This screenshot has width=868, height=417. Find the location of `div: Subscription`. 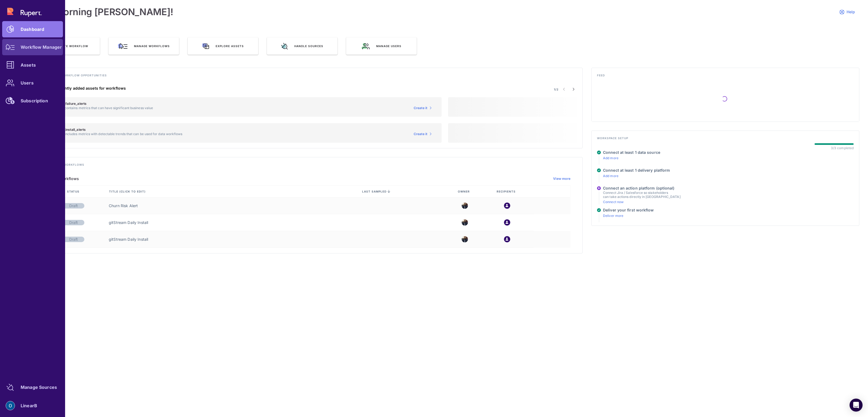

div: Subscription is located at coordinates (34, 101).